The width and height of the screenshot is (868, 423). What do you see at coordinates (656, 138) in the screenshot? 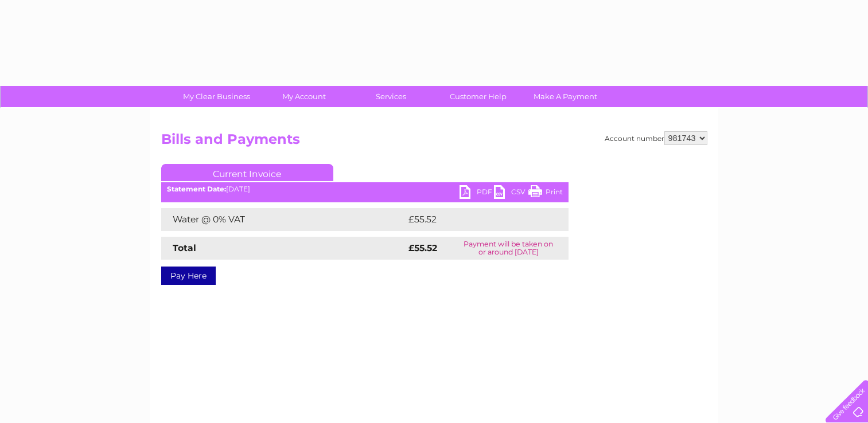
I see `div: Account number` at bounding box center [656, 138].